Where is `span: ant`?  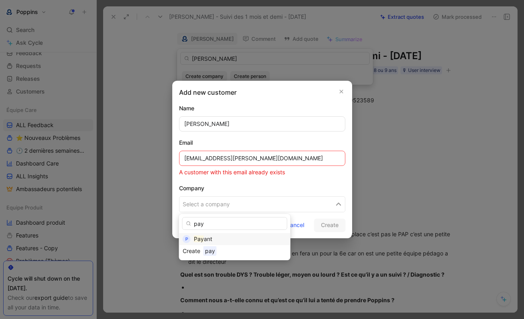 span: ant is located at coordinates (208, 238).